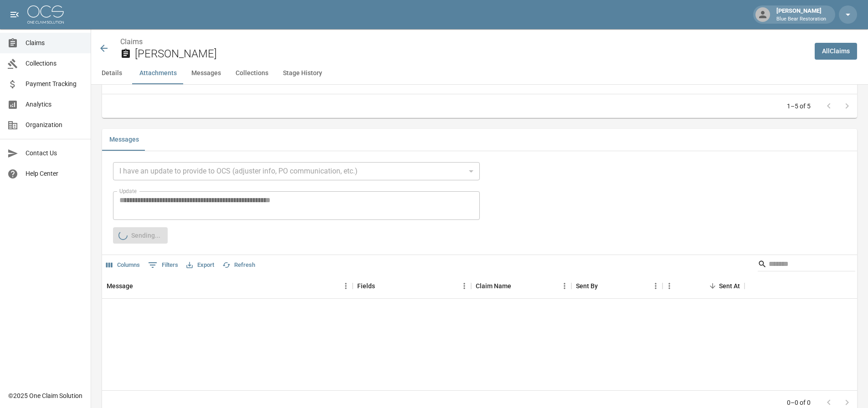  I want to click on span: Contact Us, so click(55, 153).